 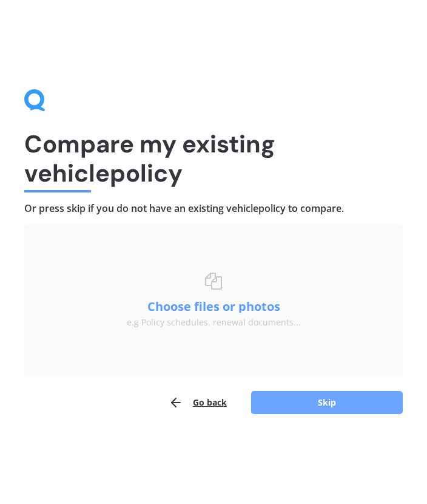 I want to click on h1: Compare my existing vehicle policy, so click(x=213, y=158).